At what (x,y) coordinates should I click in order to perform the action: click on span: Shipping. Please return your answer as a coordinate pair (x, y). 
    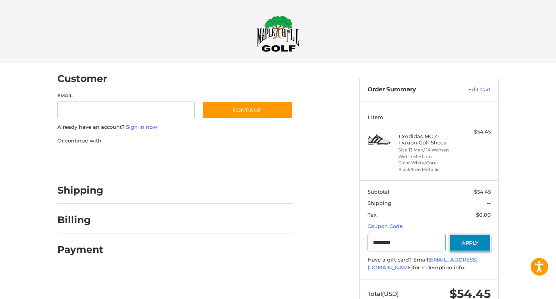
    Looking at the image, I should click on (379, 203).